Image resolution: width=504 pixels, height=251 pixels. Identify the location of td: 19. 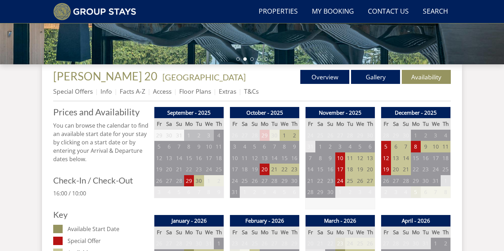
(254, 169).